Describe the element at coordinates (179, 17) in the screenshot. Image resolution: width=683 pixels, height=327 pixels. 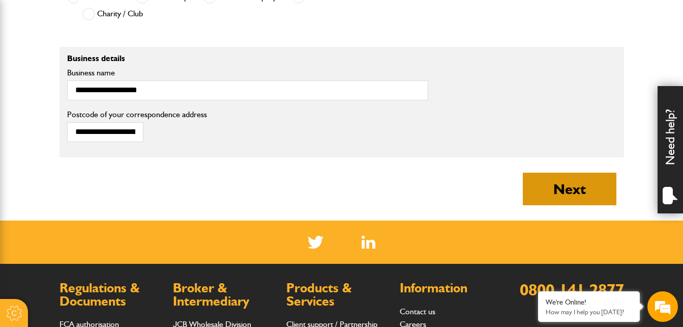
I see `div: Minimize live chat window` at that location.